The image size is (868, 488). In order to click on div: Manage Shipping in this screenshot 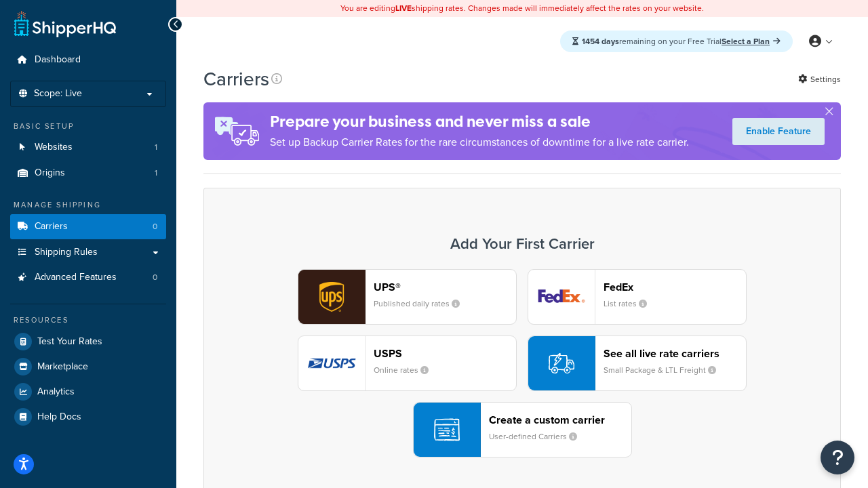, I will do `click(88, 205)`.